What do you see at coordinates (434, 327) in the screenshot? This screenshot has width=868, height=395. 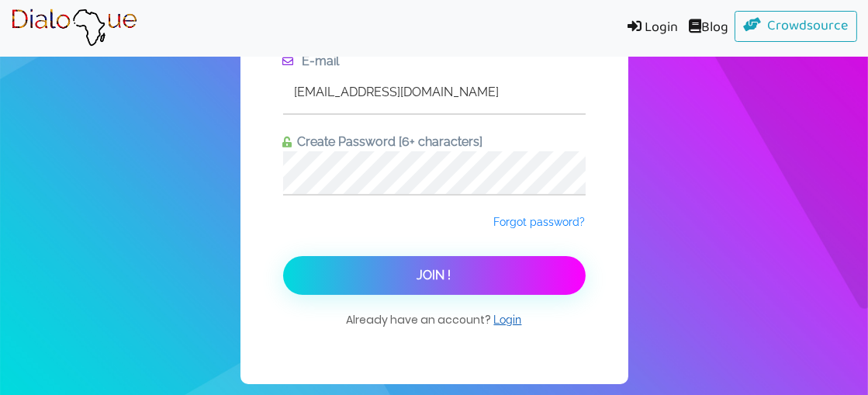 I see `span: Already have an account?` at bounding box center [434, 327].